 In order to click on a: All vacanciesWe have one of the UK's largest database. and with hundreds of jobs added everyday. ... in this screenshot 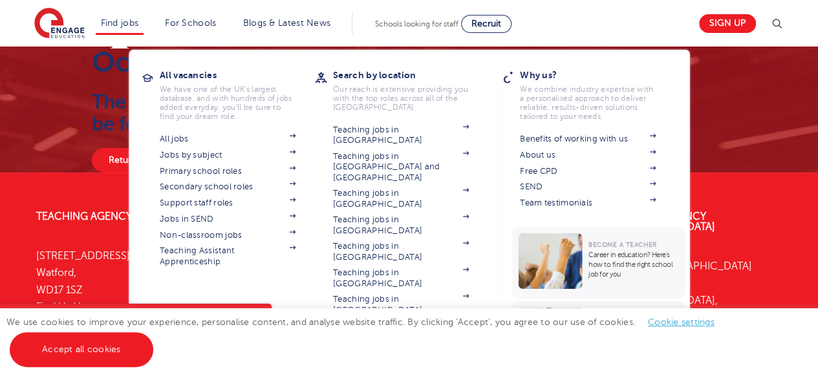, I will do `click(237, 93)`.